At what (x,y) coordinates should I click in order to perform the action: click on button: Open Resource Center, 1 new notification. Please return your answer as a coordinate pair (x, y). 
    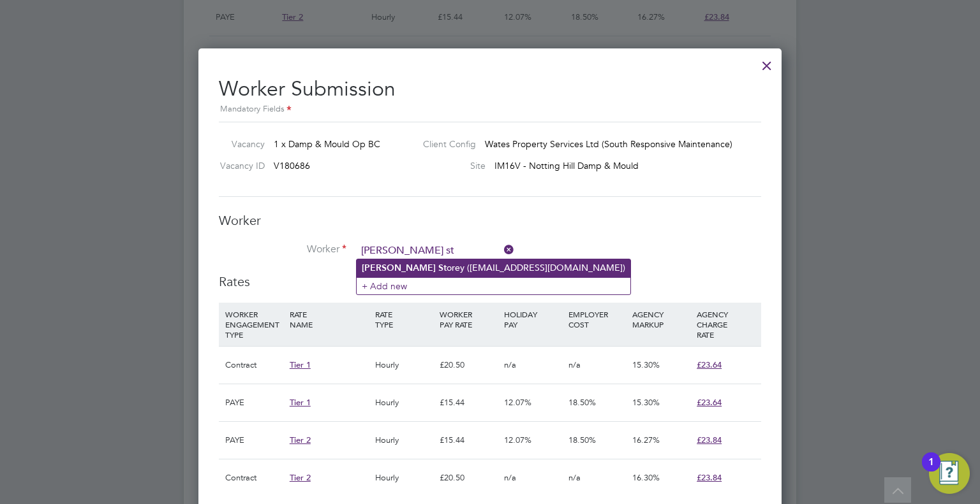
    Looking at the image, I should click on (949, 474).